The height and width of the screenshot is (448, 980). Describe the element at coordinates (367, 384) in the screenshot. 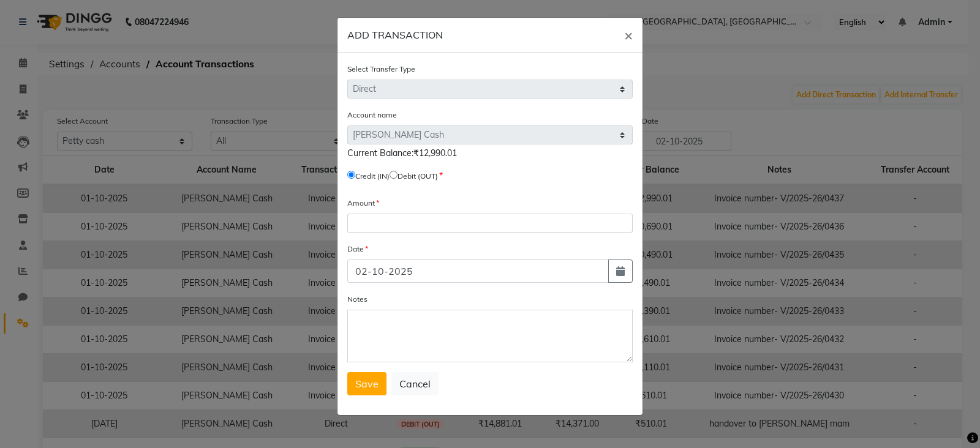

I see `span: Save` at that location.